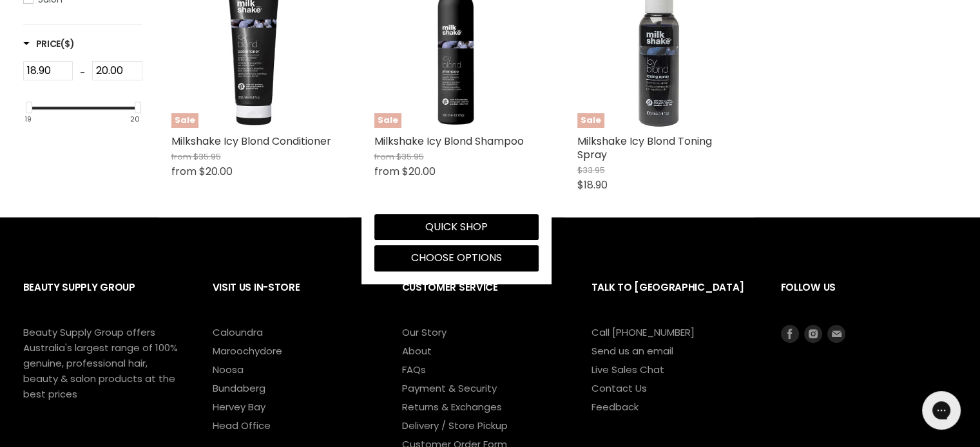 The height and width of the screenshot is (447, 980). I want to click on input: Min Price, so click(48, 71).